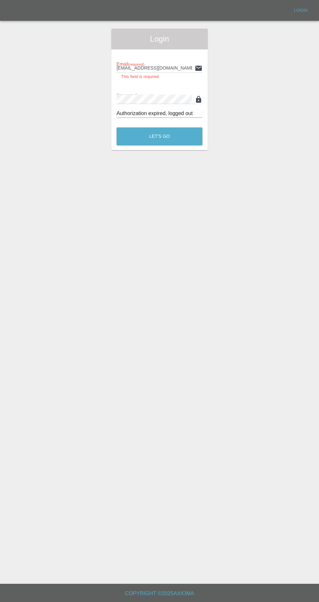  What do you see at coordinates (301, 10) in the screenshot?
I see `a: Login` at bounding box center [301, 10].